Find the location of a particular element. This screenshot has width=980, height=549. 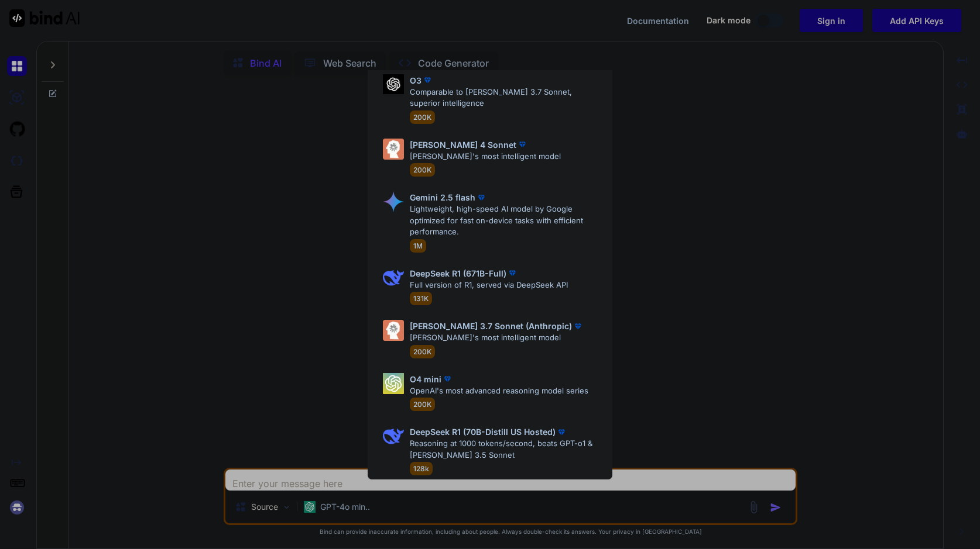

span: 128k is located at coordinates (421, 469).